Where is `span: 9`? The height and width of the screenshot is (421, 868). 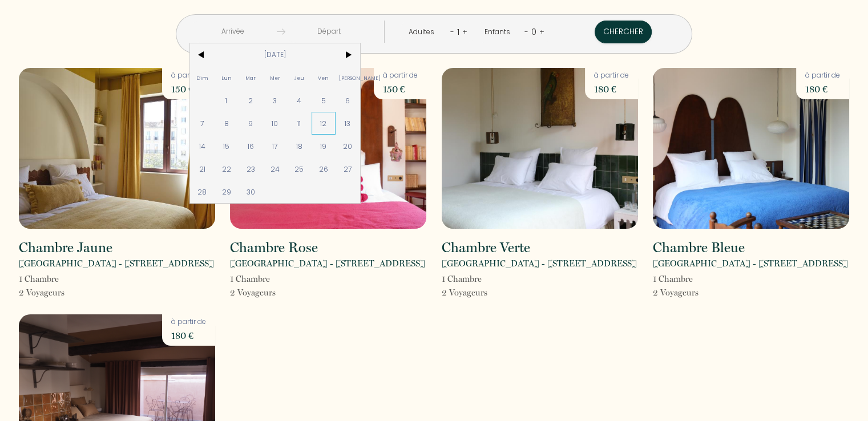
span: 9 is located at coordinates (251, 123).